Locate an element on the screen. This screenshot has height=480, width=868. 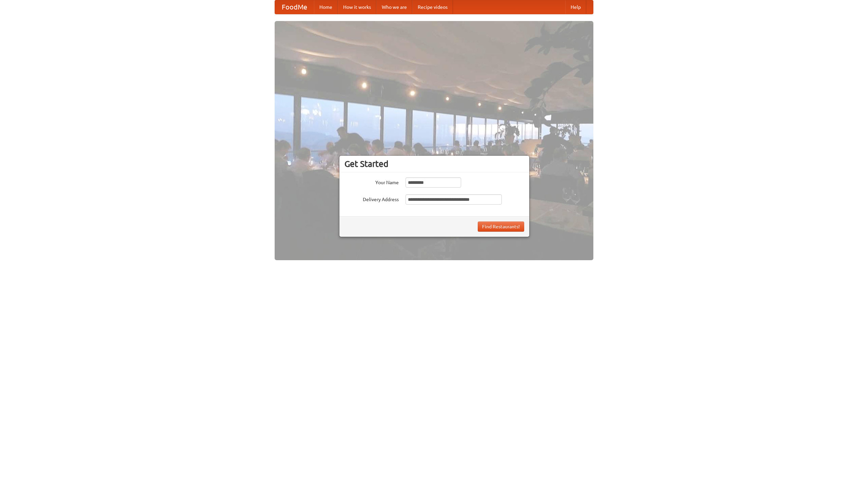
button: Find Restaurants! is located at coordinates (500, 227).